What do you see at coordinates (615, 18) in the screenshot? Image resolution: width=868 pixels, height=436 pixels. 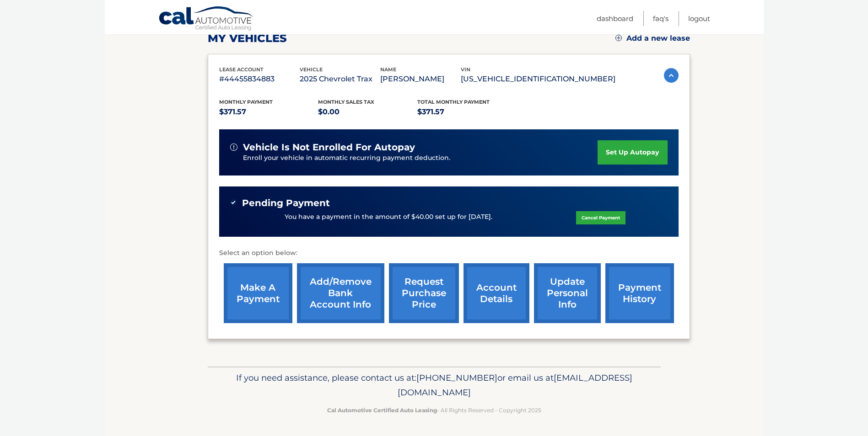 I see `a: Dashboard` at bounding box center [615, 18].